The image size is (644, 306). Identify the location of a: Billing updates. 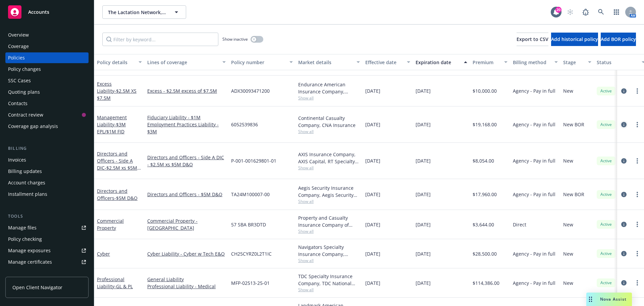
(47, 171).